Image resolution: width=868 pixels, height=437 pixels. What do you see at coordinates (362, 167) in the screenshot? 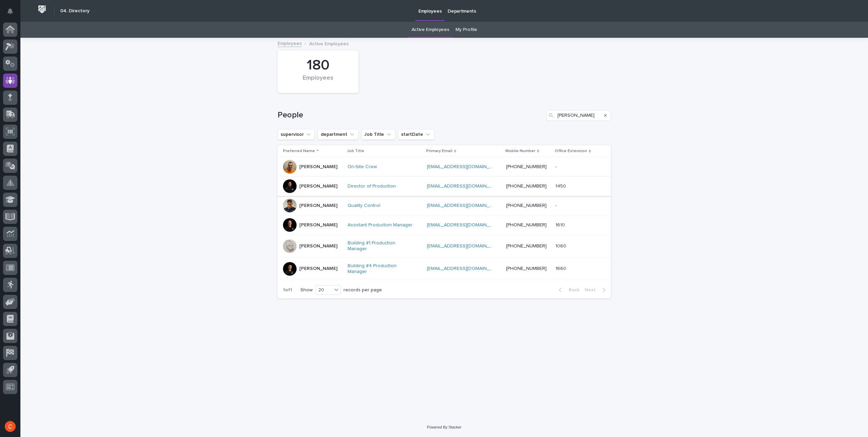
I see `a: On-Site Crew` at bounding box center [362, 167].